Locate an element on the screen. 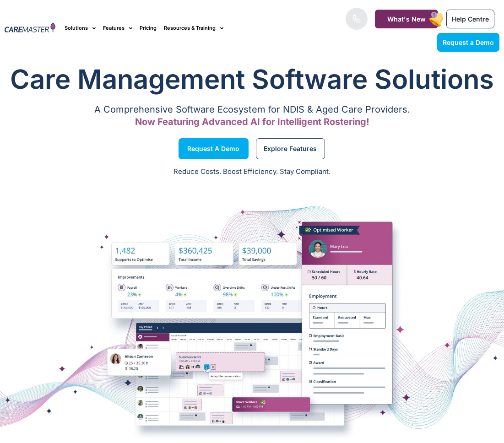 Image resolution: width=504 pixels, height=443 pixels. span: Now Featuring Advanced AI for Intelligent Rostering! is located at coordinates (252, 122).